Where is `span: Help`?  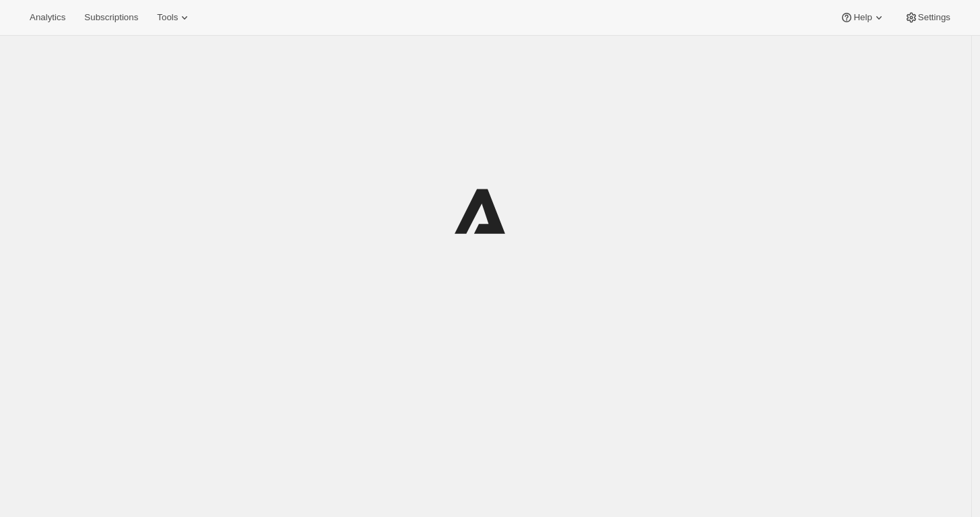
span: Help is located at coordinates (862, 18).